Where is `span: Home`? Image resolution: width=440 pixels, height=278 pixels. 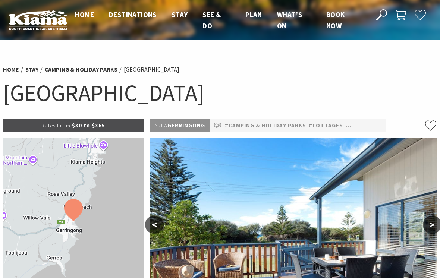
span: Home is located at coordinates (84, 15).